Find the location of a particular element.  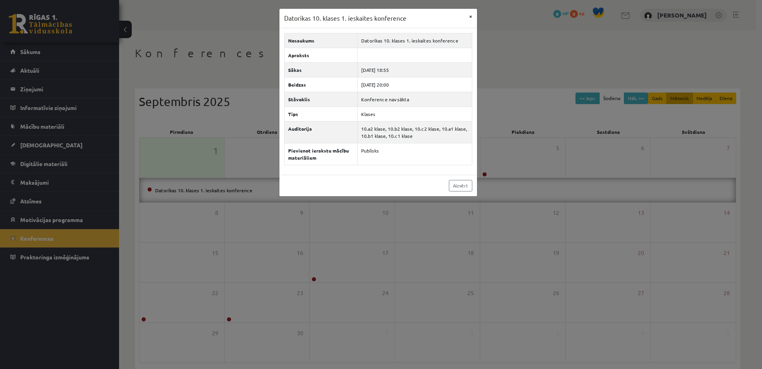

th: Sākas is located at coordinates (321, 69).